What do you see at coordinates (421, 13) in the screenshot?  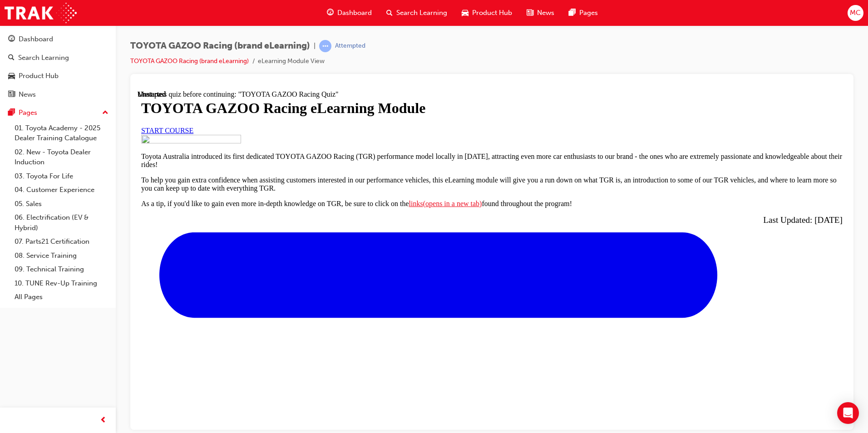 I see `span: Search Learning` at bounding box center [421, 13].